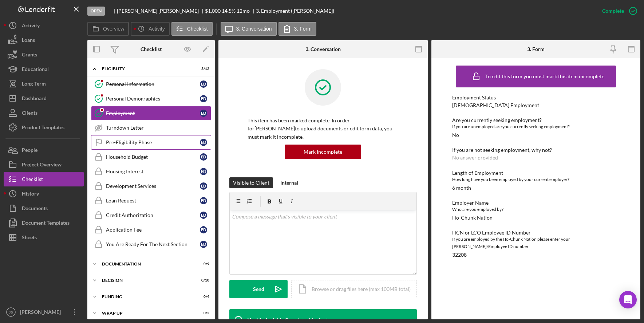  Describe the element at coordinates (44, 40) in the screenshot. I see `button: Loans` at that location.